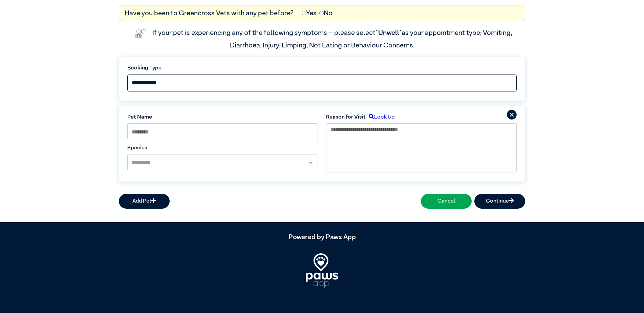  Describe the element at coordinates (304, 13) in the screenshot. I see `input: Yes` at that location.